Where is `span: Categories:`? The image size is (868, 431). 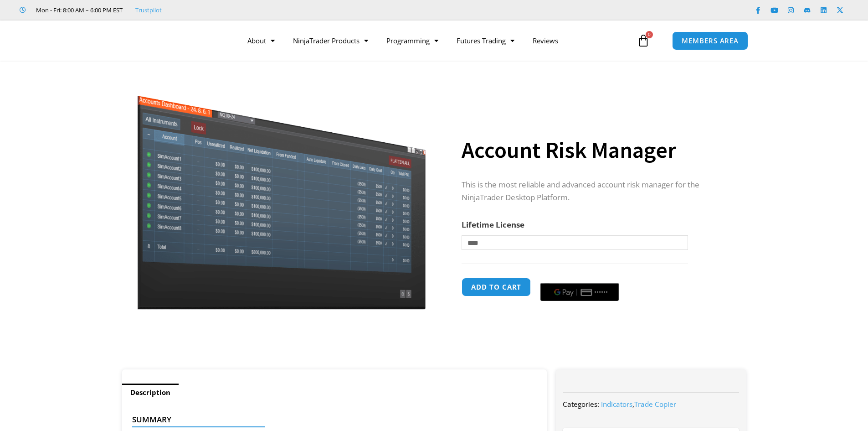 span: Categories: is located at coordinates (582, 404).